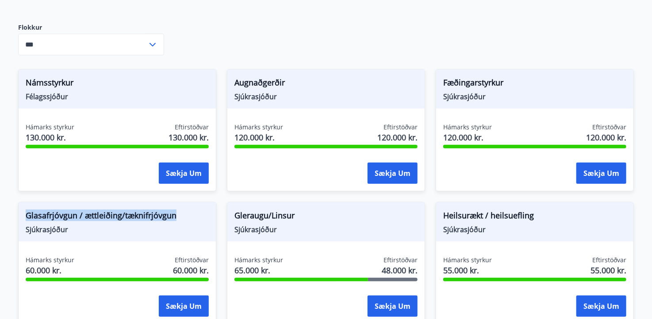 The height and width of the screenshot is (319, 652). I want to click on span: Glasafrjóvgun / ættleiðing/tæknifrjóvgun, so click(117, 217).